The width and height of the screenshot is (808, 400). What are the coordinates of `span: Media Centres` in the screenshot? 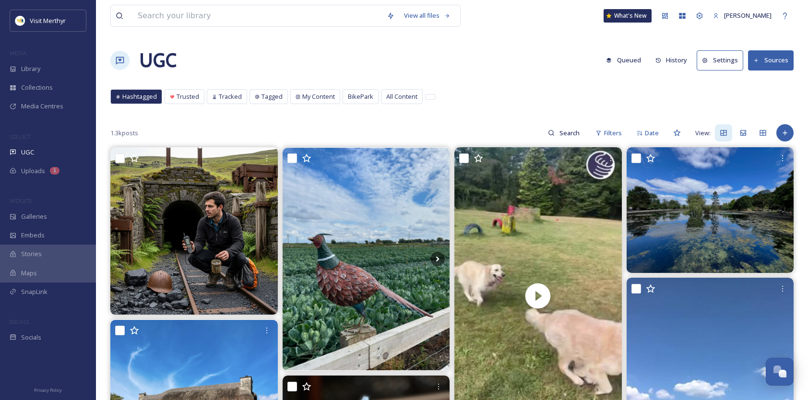 It's located at (42, 106).